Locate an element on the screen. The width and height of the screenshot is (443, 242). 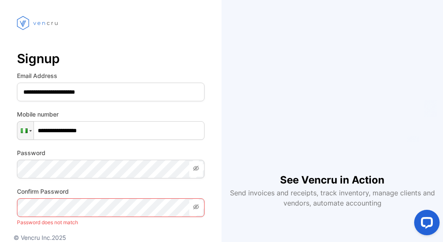
label: Mobile number is located at coordinates (111, 114).